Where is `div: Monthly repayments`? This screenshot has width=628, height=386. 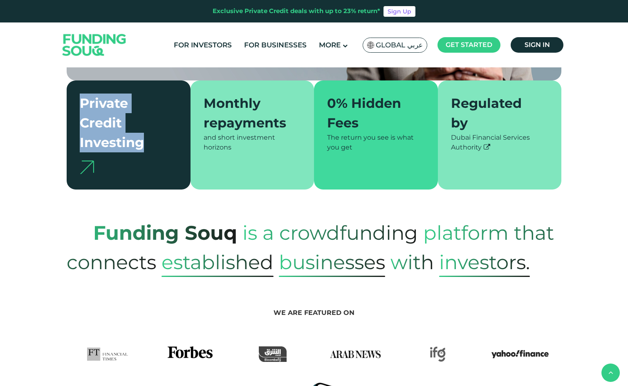 div: Monthly repayments is located at coordinates (247, 113).